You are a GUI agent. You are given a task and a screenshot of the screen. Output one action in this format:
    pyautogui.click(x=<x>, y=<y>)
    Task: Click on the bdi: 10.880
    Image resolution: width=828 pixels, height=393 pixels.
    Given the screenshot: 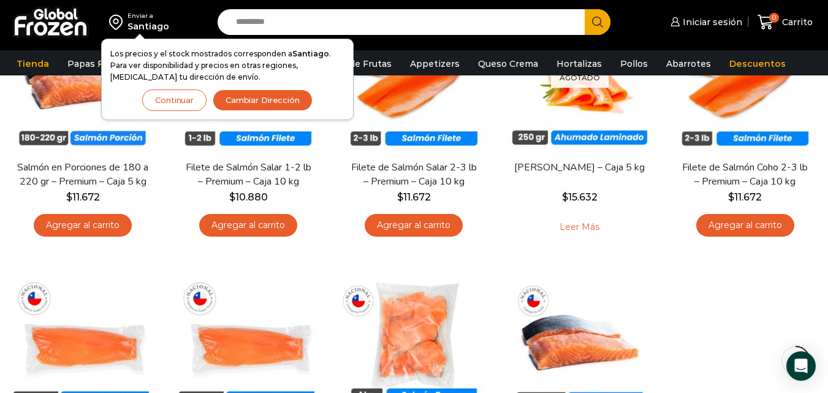 What is the action you would take?
    pyautogui.click(x=248, y=197)
    